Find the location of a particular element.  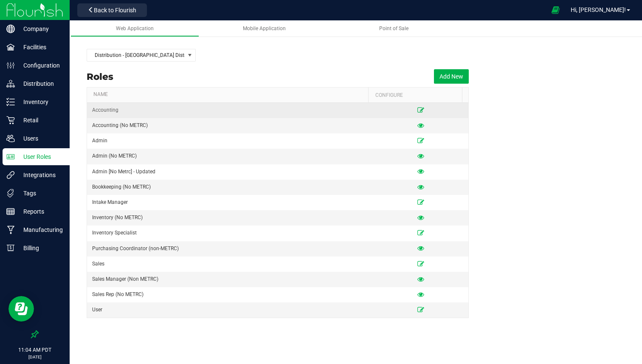

span: User is located at coordinates (97, 310).